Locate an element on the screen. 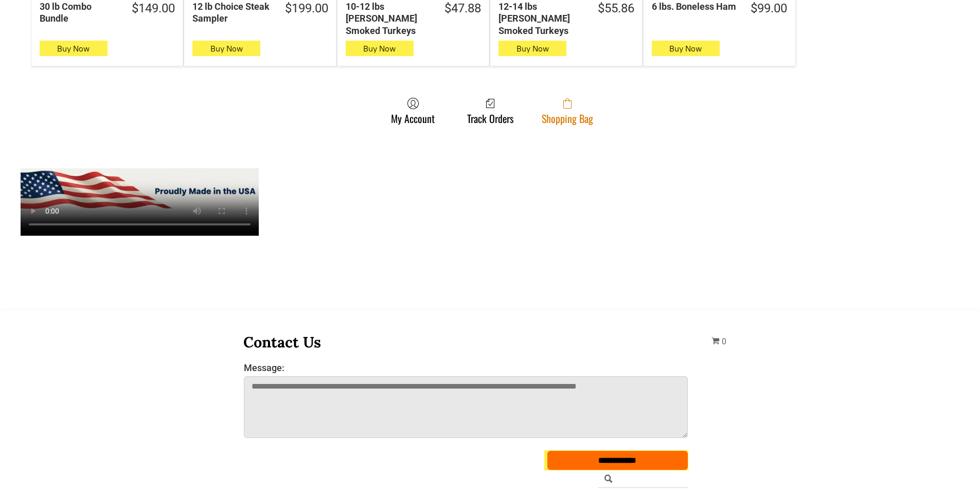 The height and width of the screenshot is (491, 980). div: $149.00 is located at coordinates (153, 8).